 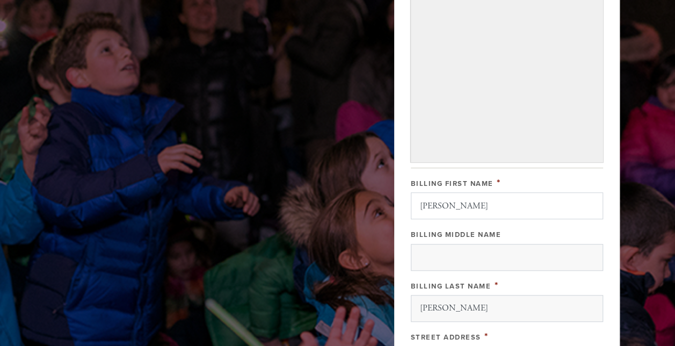 What do you see at coordinates (451, 286) in the screenshot?
I see `label: Billing Last Name` at bounding box center [451, 286].